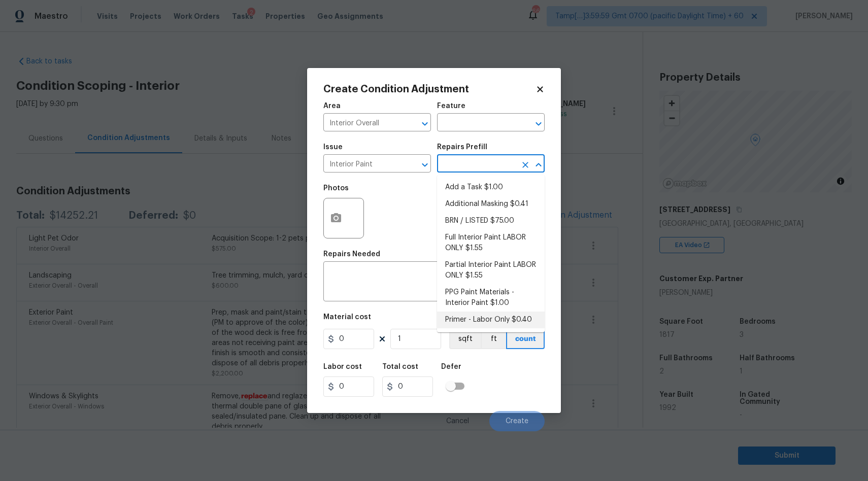 This screenshot has width=868, height=481. Describe the element at coordinates (458, 421) in the screenshot. I see `button: Cancel` at that location.